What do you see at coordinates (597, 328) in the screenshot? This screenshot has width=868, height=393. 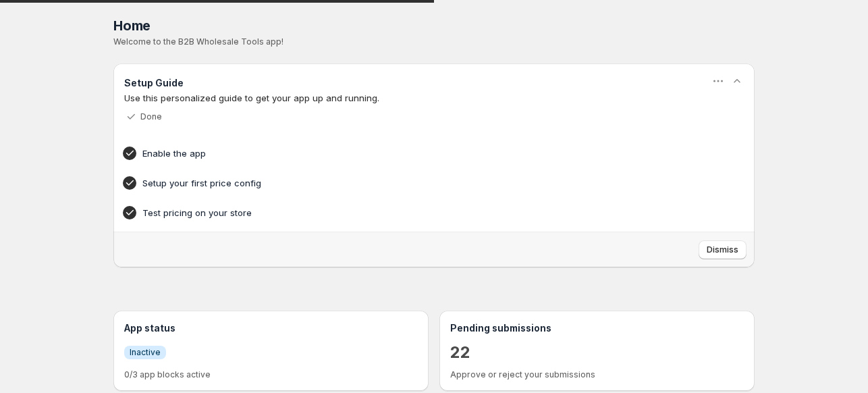 I see `h3: Pending submissions` at bounding box center [597, 328].